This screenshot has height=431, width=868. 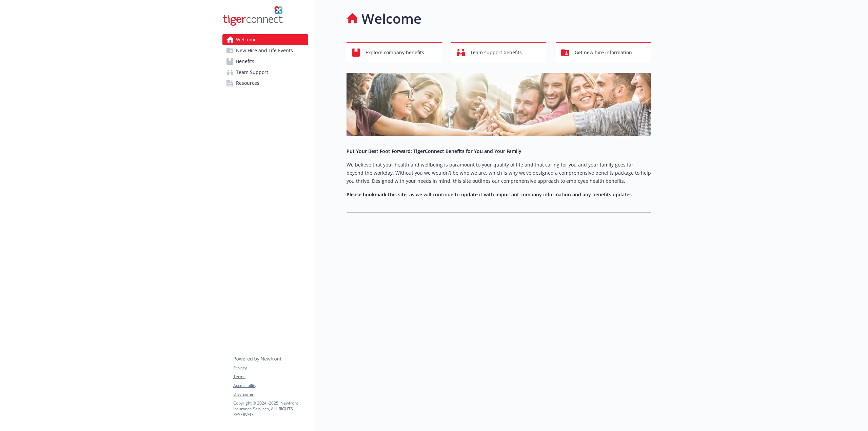 What do you see at coordinates (489, 194) in the screenshot?
I see `strong: Please bookmark this site, as we will continue to update it with important company information an...` at bounding box center [489, 194].